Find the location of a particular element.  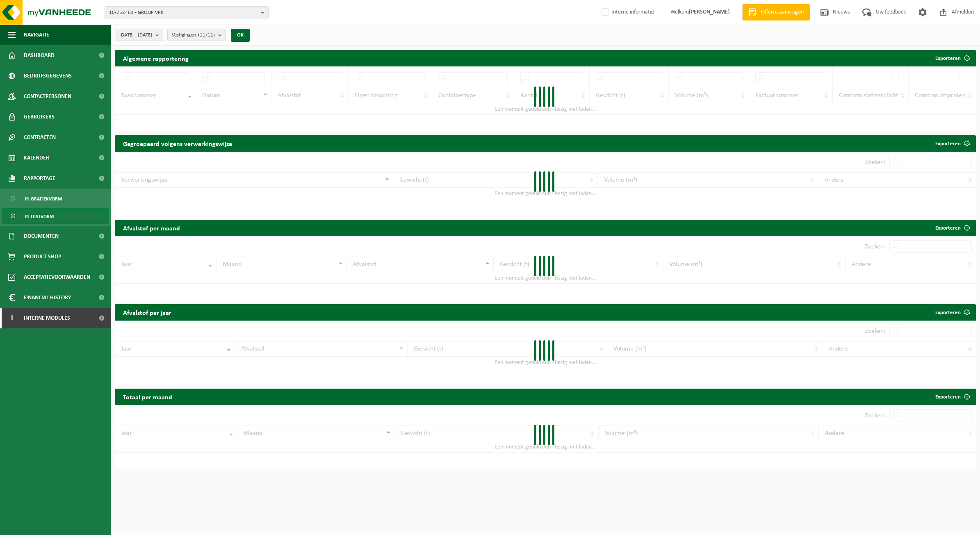

span: Vestigingen is located at coordinates (193, 35).